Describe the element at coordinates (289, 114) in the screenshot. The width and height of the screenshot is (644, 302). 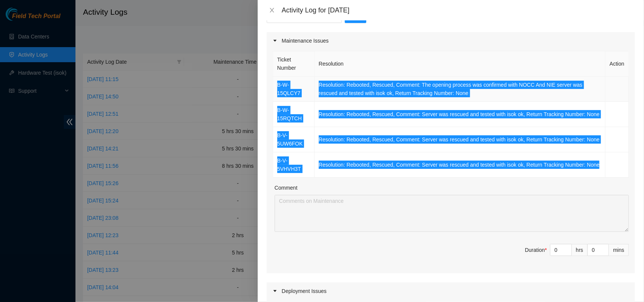
I see `a: B-W-15RQTCH` at that location.